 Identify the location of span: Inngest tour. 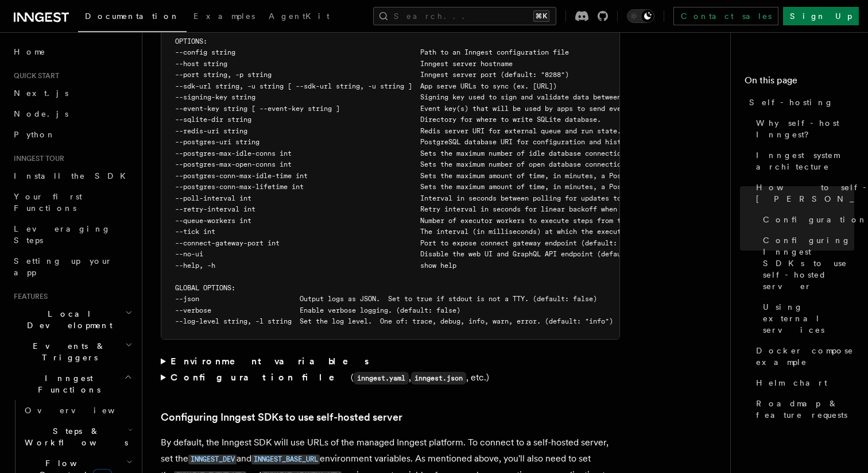
(37, 159).